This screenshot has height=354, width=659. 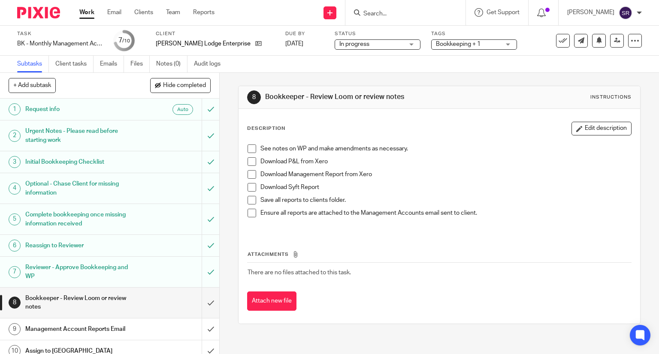 I want to click on button: + Add subtask, so click(x=32, y=85).